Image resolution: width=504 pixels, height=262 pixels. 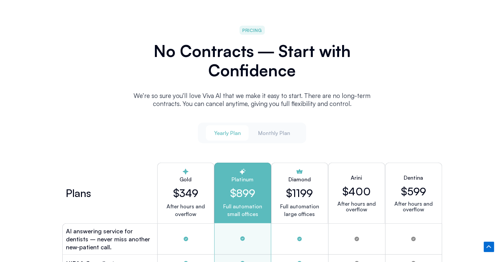 What do you see at coordinates (413, 178) in the screenshot?
I see `h2: Dentina` at bounding box center [413, 178].